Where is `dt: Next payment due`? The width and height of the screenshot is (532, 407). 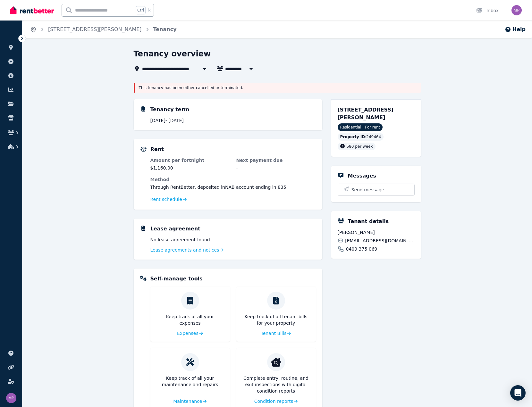 dt: Next payment due is located at coordinates (276, 161).